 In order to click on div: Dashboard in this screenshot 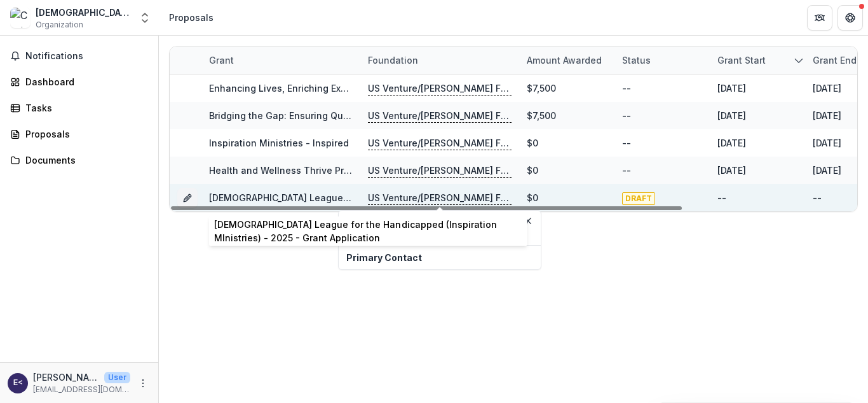, I will do `click(84, 82)`.